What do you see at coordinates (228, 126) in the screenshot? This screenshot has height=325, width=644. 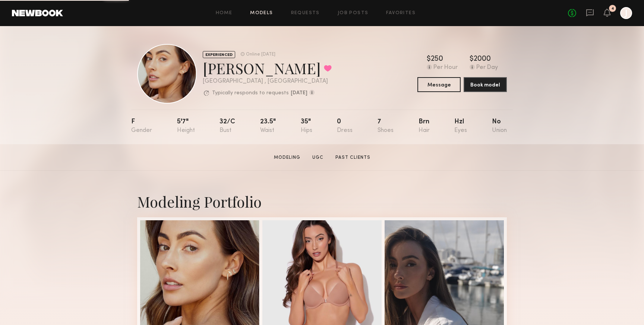 I see `div: 32/c` at bounding box center [228, 126].